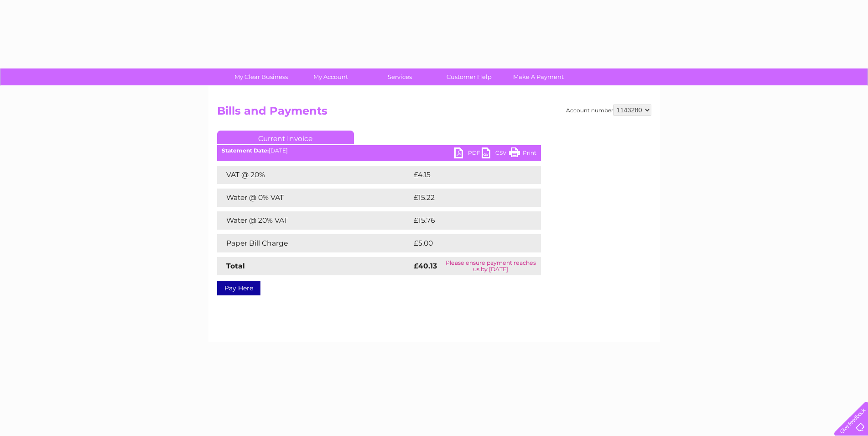 This screenshot has height=436, width=868. What do you see at coordinates (425, 266) in the screenshot?
I see `strong: £40.13` at bounding box center [425, 266].